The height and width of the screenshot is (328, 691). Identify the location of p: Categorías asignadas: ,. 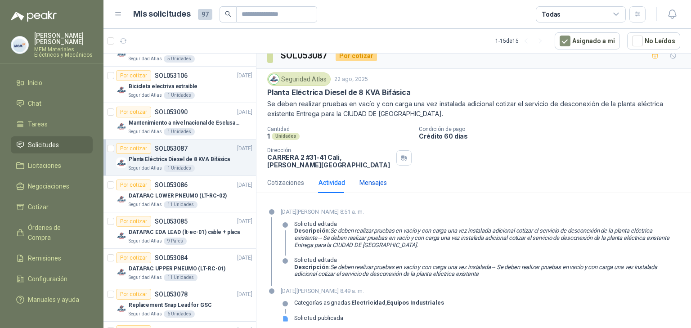
(369, 303).